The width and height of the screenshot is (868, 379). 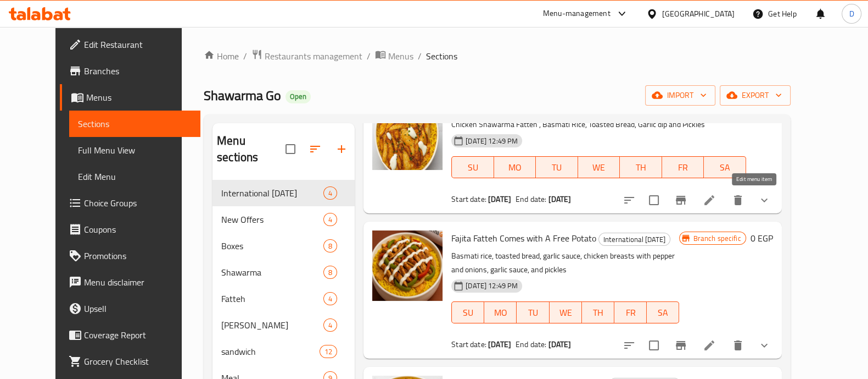 I want to click on span: Full Menu View, so click(x=135, y=150).